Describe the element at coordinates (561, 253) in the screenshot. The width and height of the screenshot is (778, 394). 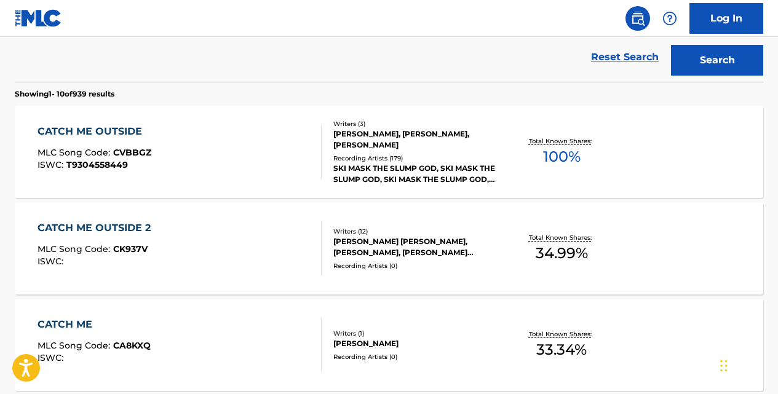
I see `span: 34.99 %` at that location.